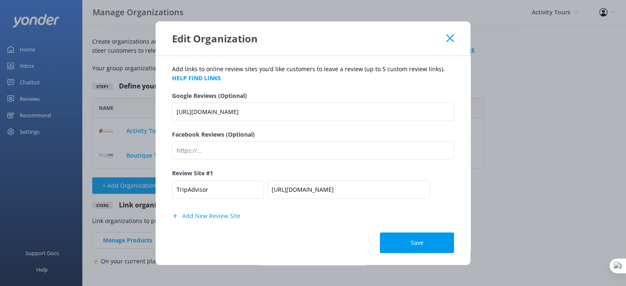 The image size is (626, 286). What do you see at coordinates (196, 78) in the screenshot?
I see `a: HELP FIND LINKS` at bounding box center [196, 78].